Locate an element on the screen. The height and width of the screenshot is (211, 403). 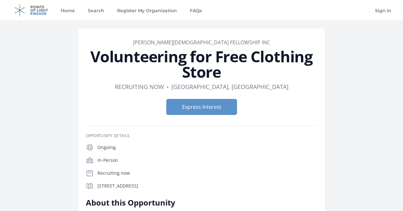
p: Recruiting now is located at coordinates (207, 173).